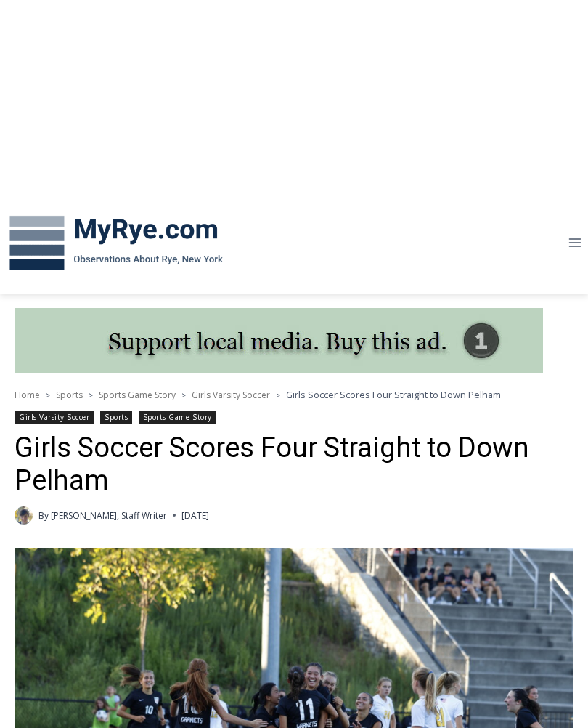  Describe the element at coordinates (231, 395) in the screenshot. I see `span: Girls Varsity Soccer` at that location.